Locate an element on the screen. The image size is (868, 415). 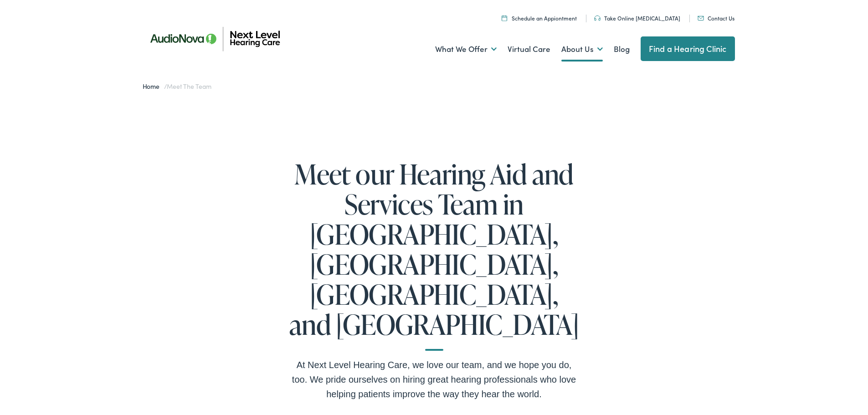
img: Calendar icon representing the ability to schedule a hearing test or hearing aid appointment at N... is located at coordinates (505, 17).